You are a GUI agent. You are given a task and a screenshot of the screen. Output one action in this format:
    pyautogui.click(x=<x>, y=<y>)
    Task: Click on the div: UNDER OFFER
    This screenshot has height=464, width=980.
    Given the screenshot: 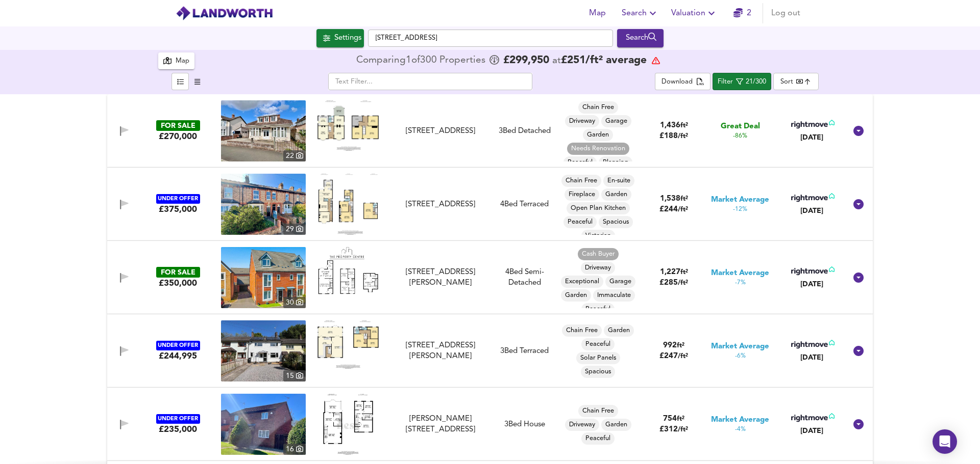 What is the action you would take?
    pyautogui.click(x=178, y=199)
    